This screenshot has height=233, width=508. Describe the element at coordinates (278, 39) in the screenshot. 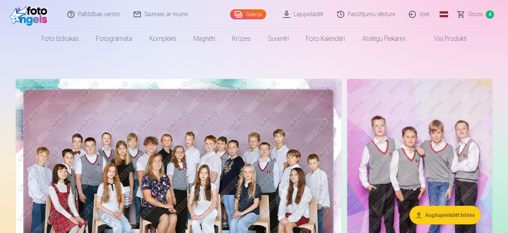

I see `a: Suvenīri` at that location.